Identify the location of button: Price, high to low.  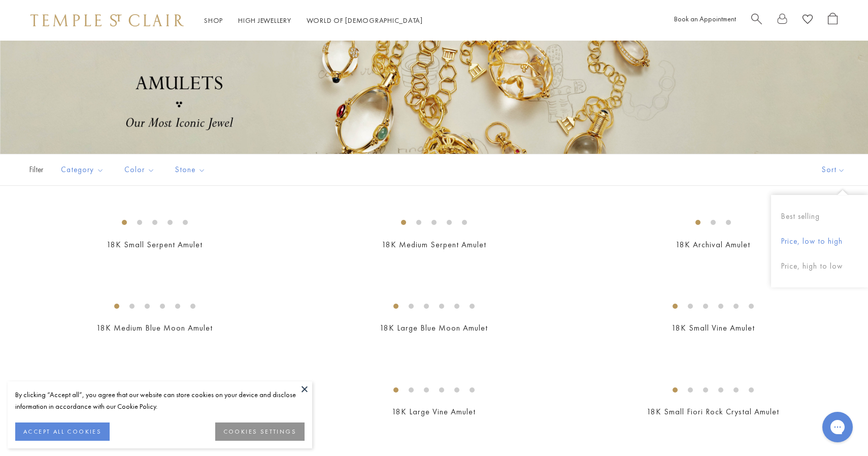
(819, 266).